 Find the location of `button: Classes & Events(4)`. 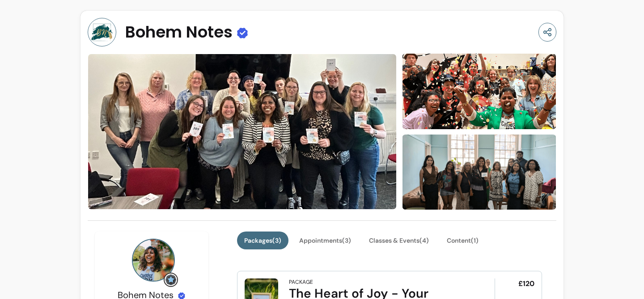

button: Classes & Events(4) is located at coordinates (399, 241).